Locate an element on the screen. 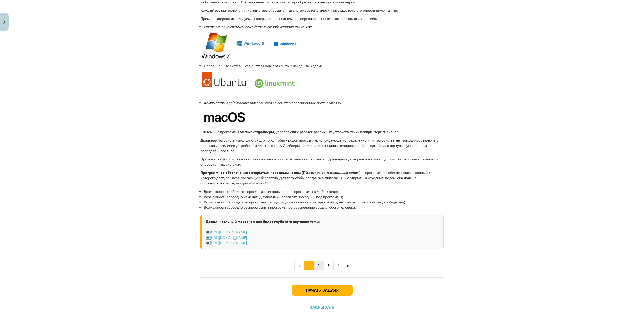 The image size is (644, 328). font: 2 is located at coordinates (318, 265).